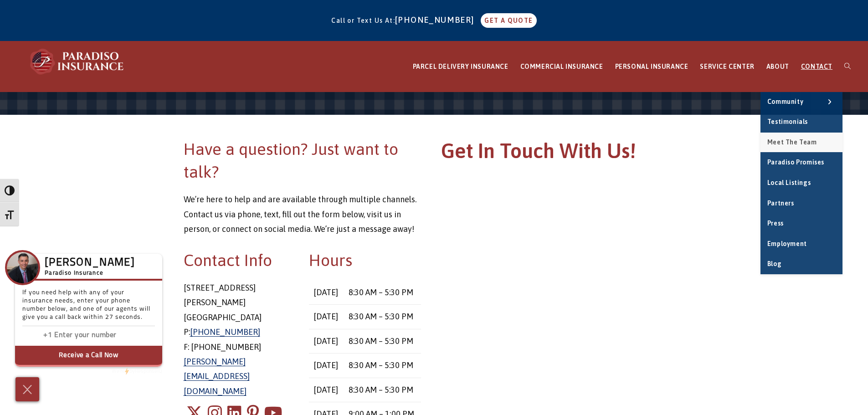  What do you see at coordinates (802, 224) in the screenshot?
I see `a: Press` at bounding box center [802, 224].